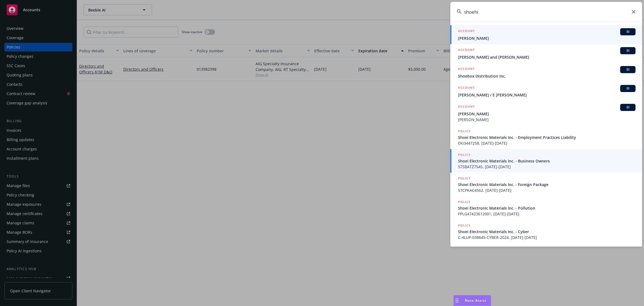  What do you see at coordinates (547, 72) in the screenshot?
I see `a: ACCOUNTBIShoebox Distribution Inc.` at bounding box center [547, 72].